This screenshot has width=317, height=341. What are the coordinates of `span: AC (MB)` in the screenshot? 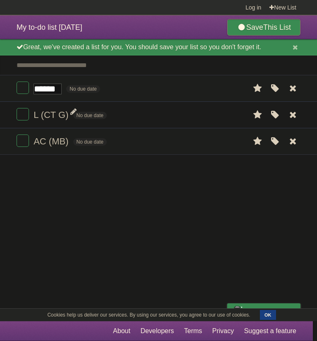 It's located at (52, 141).